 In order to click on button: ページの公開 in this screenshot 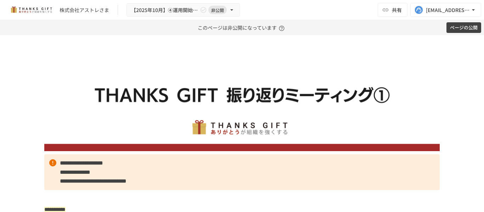, I will do `click(463, 28)`.